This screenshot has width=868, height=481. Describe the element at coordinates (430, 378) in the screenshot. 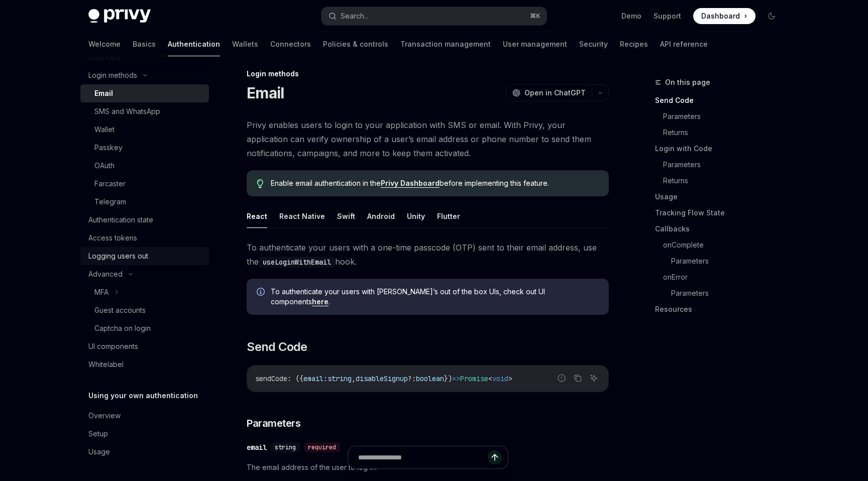

I see `span: boolean` at that location.